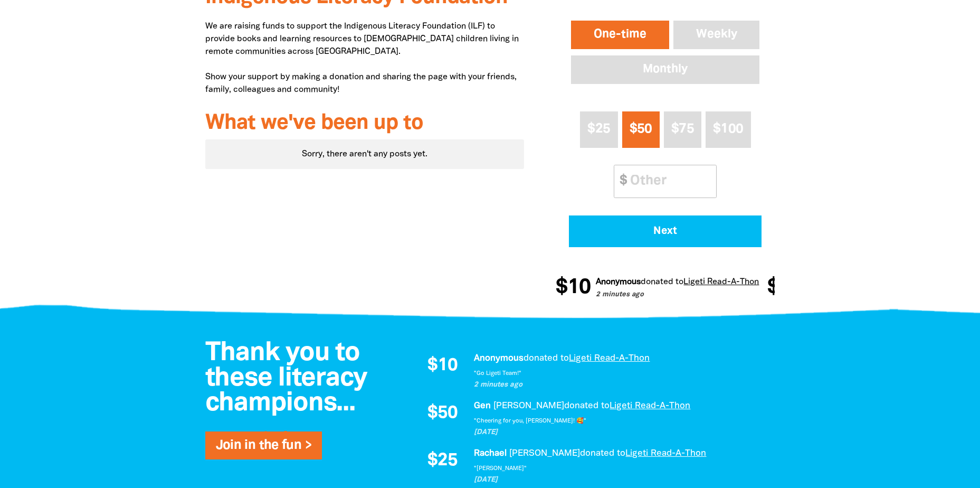 The width and height of the screenshot is (980, 488). What do you see at coordinates (364, 155) in the screenshot?
I see `div: Sorry, there aren't any posts yet.` at bounding box center [364, 155].